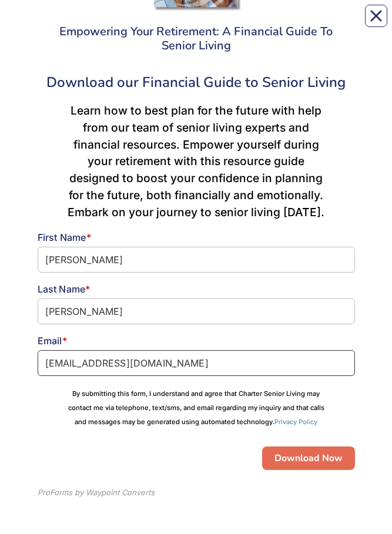 Image resolution: width=392 pixels, height=534 pixels. Describe the element at coordinates (62, 289) in the screenshot. I see `span: Last Name` at that location.